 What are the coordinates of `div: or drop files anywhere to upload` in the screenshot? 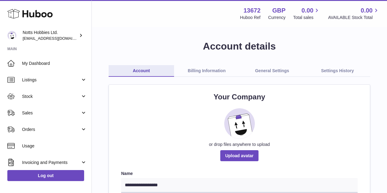 It's located at (239, 144).